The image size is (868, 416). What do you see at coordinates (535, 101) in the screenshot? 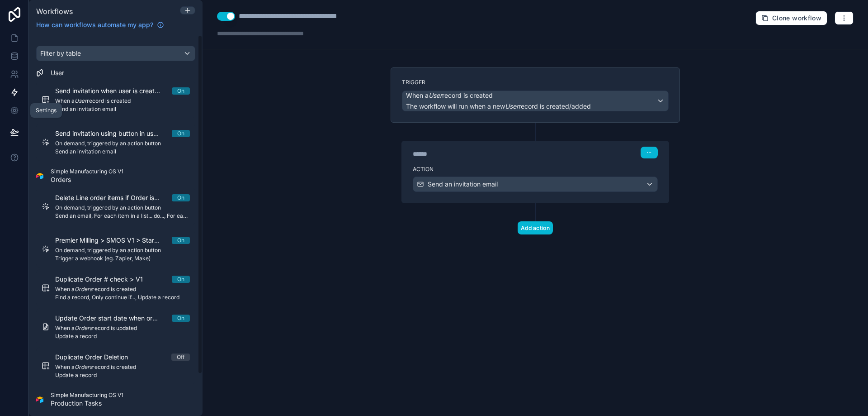
I see `button: When aUserrecord is createdThe workflow will run when a newUserrecord is created/added` at bounding box center [535, 101].